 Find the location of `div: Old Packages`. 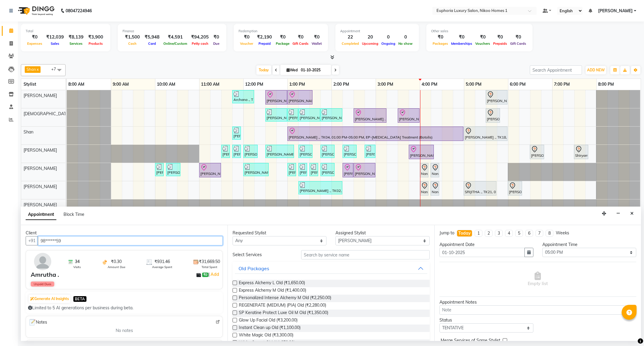

div: Old Packages is located at coordinates (254, 268).